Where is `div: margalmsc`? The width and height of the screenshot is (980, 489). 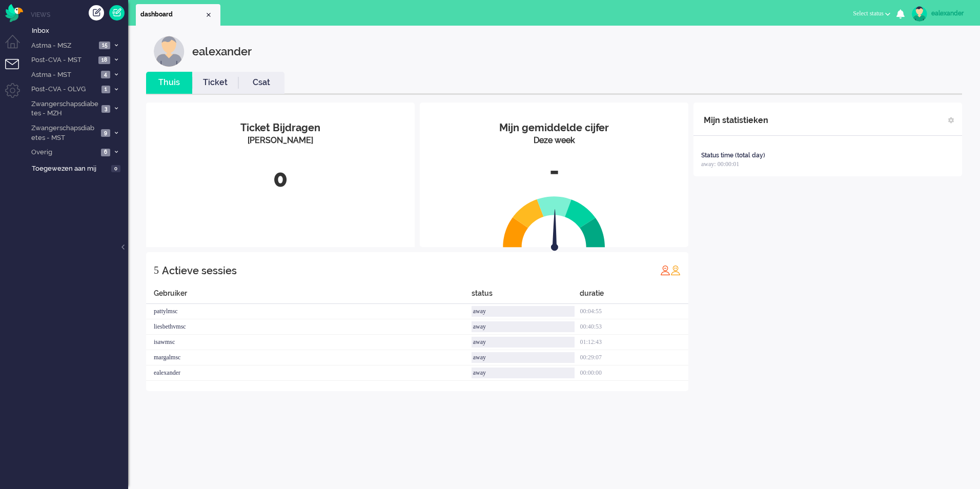 div: margalmsc is located at coordinates (309, 358).